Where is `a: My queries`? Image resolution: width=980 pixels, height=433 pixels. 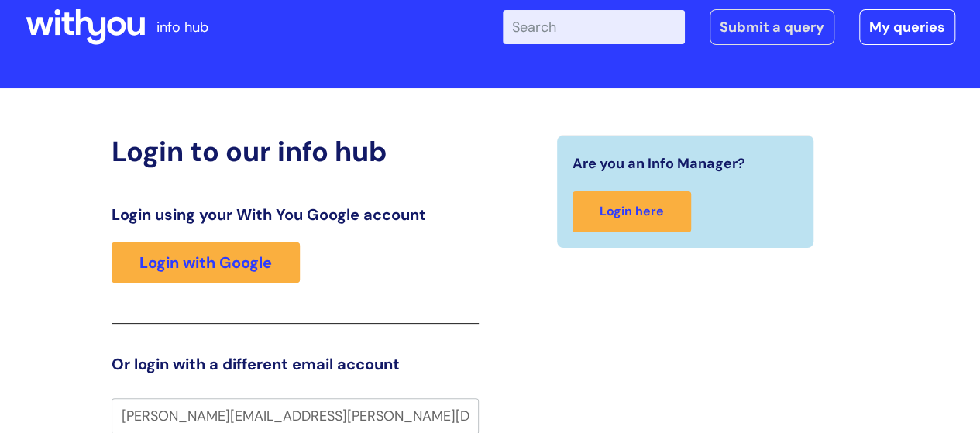
a: My queries is located at coordinates (907, 27).